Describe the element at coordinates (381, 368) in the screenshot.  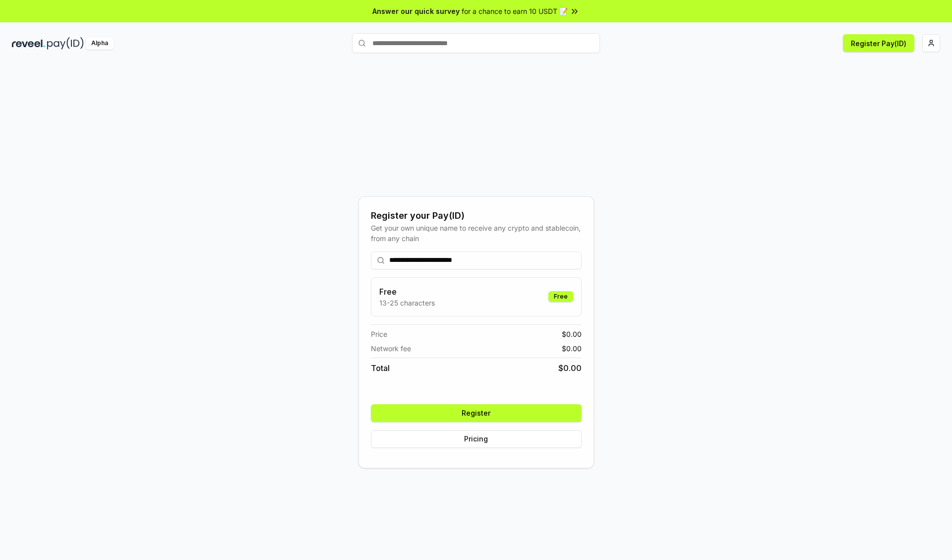
I see `span: Total` at that location.